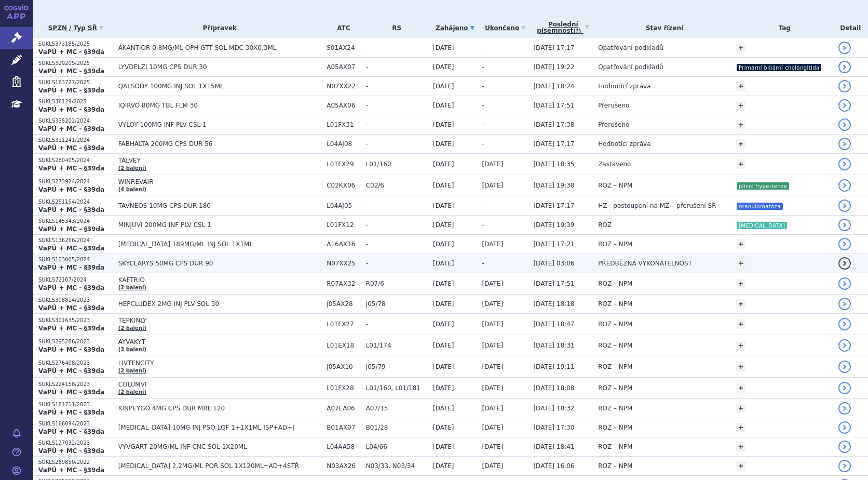  What do you see at coordinates (605, 225) in the screenshot?
I see `span: ROZ` at bounding box center [605, 225].